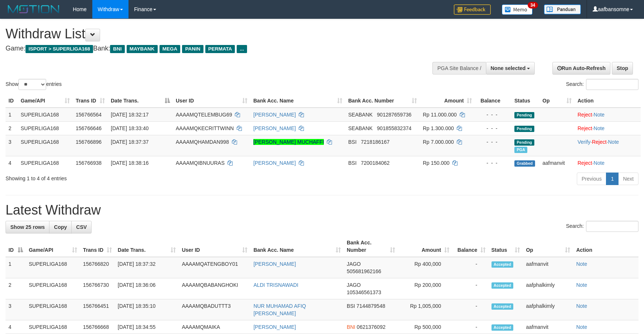 Image resolution: width=644 pixels, height=334 pixels. I want to click on a: ALDI TRISNAWADI, so click(276, 285).